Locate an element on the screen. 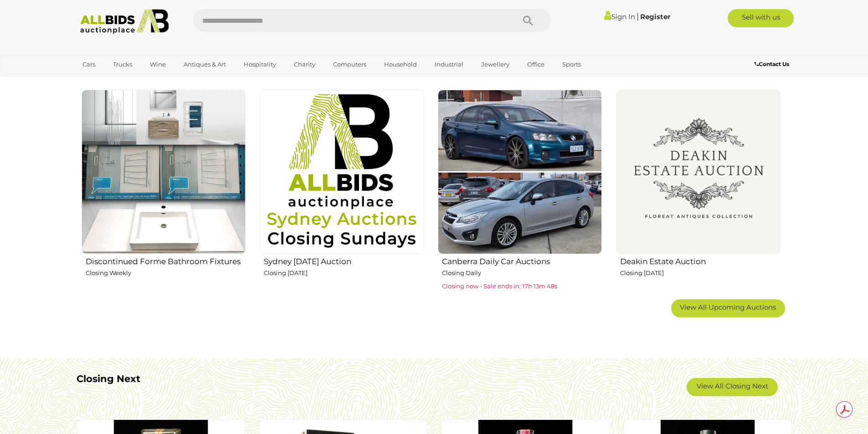  a: Cars is located at coordinates (89, 64).